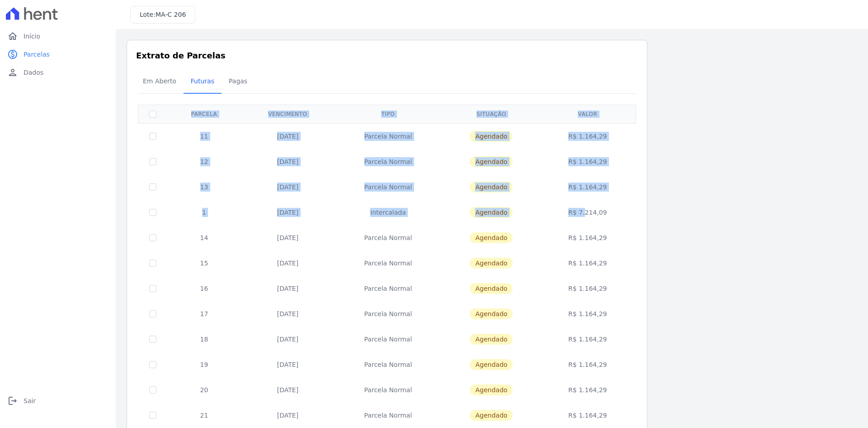 The height and width of the screenshot is (428, 868). I want to click on a: homeInício, so click(58, 36).